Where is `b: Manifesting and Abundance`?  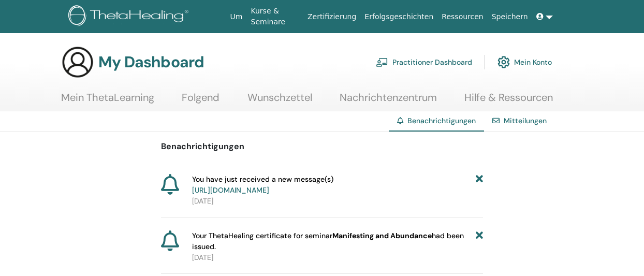
b: Manifesting and Abundance is located at coordinates (382, 236).